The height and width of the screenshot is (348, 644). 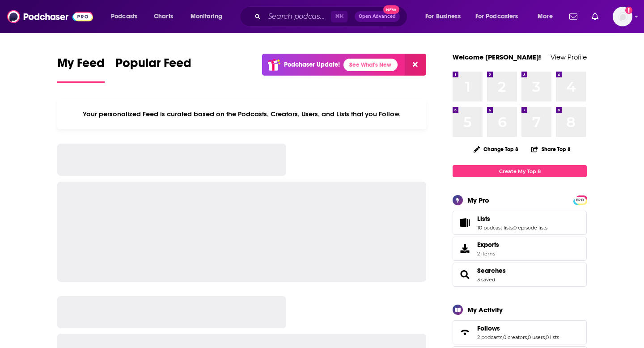 I want to click on div: My Activity, so click(x=485, y=309).